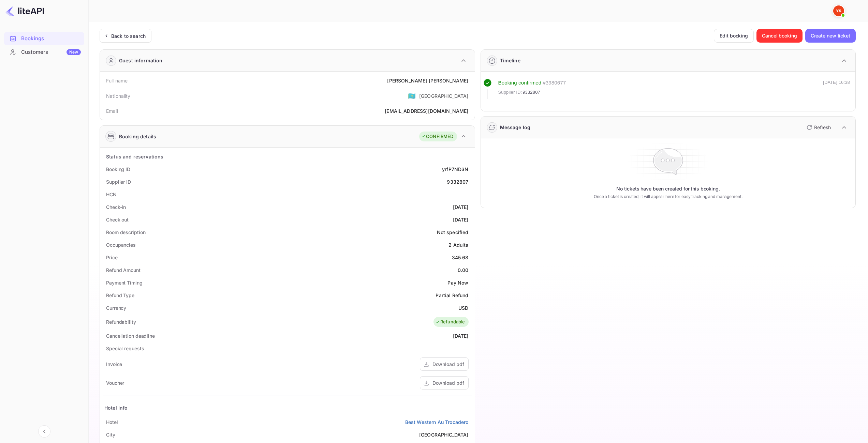 The image size is (868, 443). What do you see at coordinates (452, 232) in the screenshot?
I see `div: Not specified` at bounding box center [452, 232].